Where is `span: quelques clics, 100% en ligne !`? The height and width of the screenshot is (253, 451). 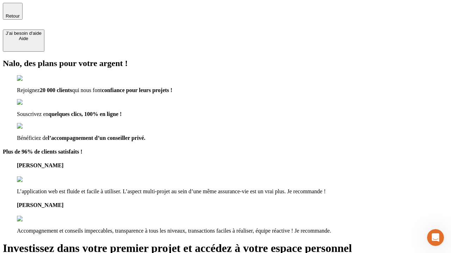 span: quelques clics, 100% en ligne ! is located at coordinates (85, 114).